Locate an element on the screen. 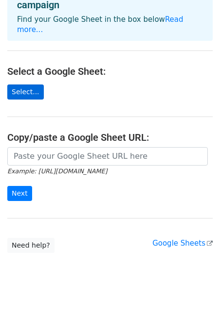 This screenshot has width=220, height=318. input: Next is located at coordinates (19, 194).